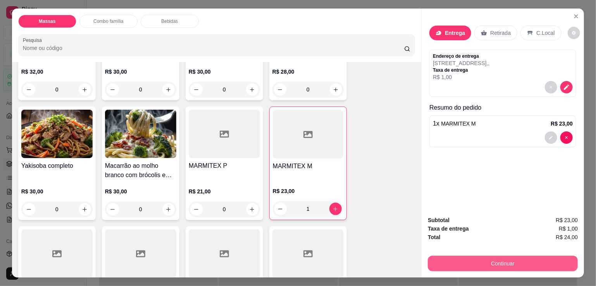 The height and width of the screenshot is (286, 596). I want to click on p: R$ 1,00, so click(461, 77).